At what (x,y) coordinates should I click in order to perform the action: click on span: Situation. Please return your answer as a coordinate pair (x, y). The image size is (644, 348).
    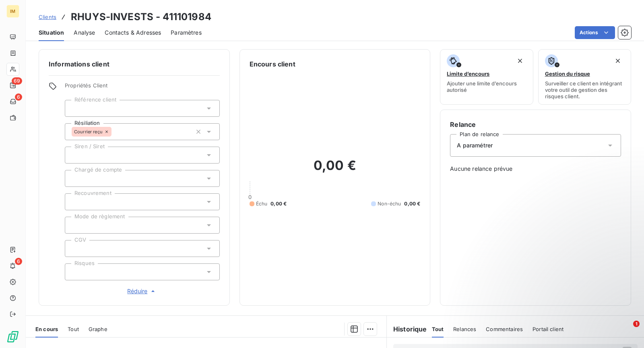
    Looking at the image, I should click on (51, 33).